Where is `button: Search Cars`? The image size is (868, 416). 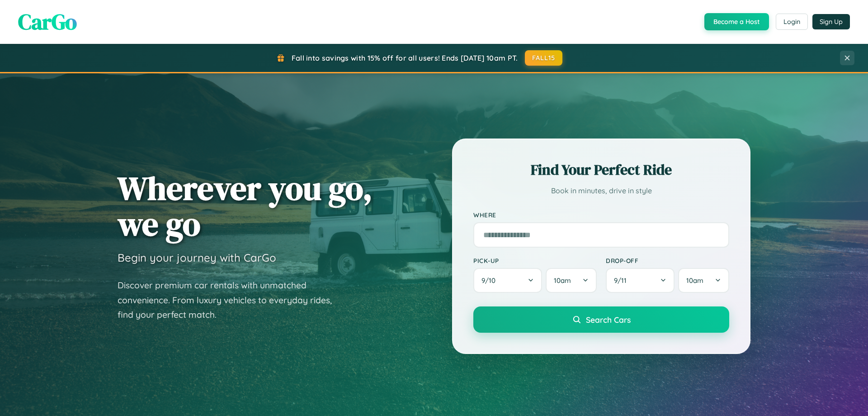 button: Search Cars is located at coordinates (601, 319).